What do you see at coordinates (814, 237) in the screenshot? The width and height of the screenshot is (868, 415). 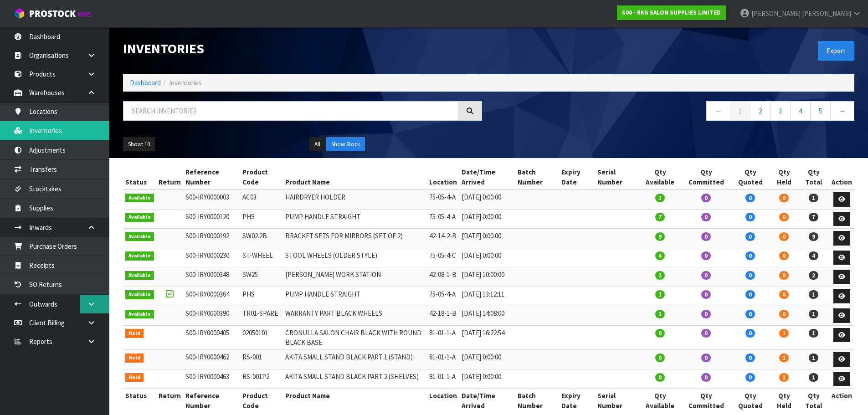 I see `span: 9` at bounding box center [814, 237].